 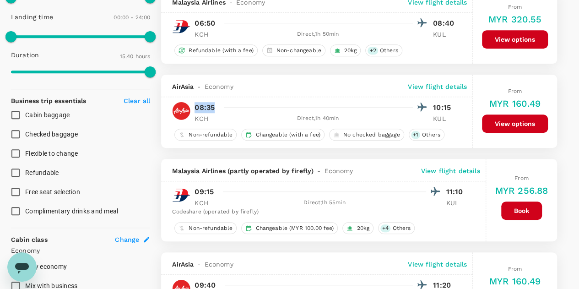 I want to click on p: Duration, so click(x=25, y=55).